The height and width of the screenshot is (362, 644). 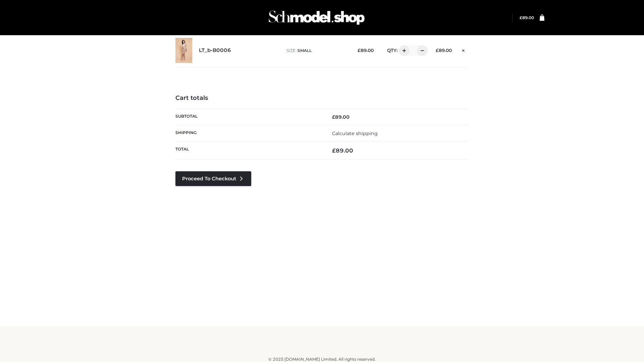 I want to click on a: £89.00, so click(x=527, y=18).